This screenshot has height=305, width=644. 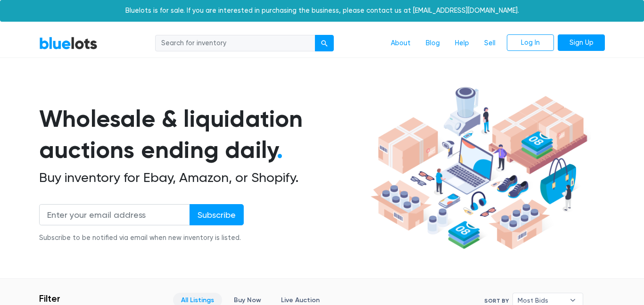 What do you see at coordinates (235, 43) in the screenshot?
I see `input: Search for inventory` at bounding box center [235, 43].